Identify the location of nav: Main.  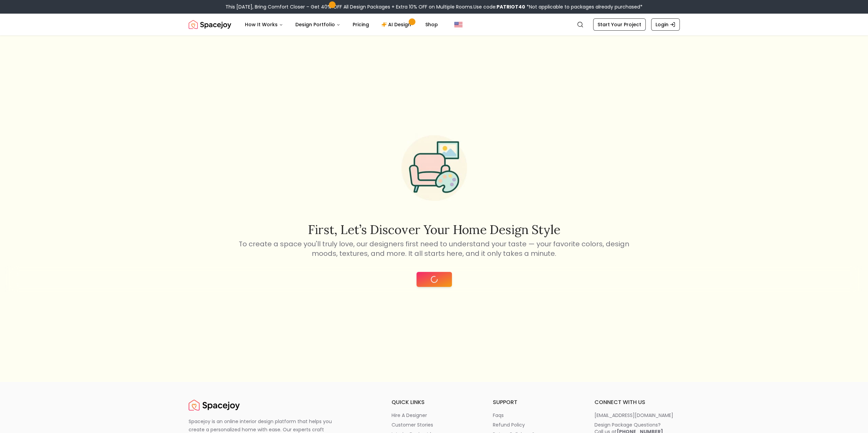
(341, 25).